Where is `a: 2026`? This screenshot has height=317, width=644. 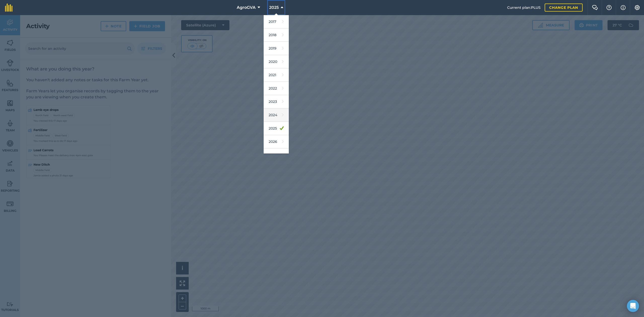
a: 2026 is located at coordinates (276, 141).